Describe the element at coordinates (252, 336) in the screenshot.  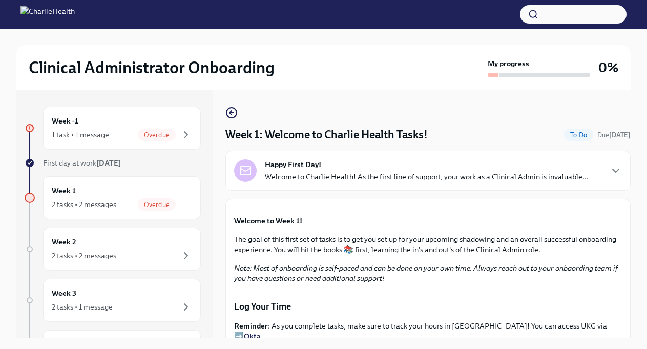
I see `strong: Okta` at that location.